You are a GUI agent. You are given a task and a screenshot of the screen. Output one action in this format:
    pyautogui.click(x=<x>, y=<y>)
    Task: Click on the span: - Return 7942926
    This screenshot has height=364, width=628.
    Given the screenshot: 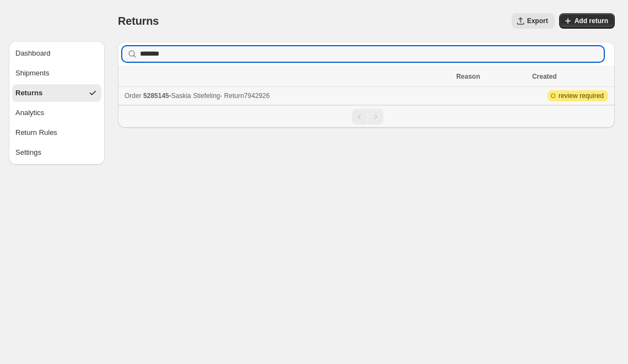 What is the action you would take?
    pyautogui.click(x=245, y=96)
    